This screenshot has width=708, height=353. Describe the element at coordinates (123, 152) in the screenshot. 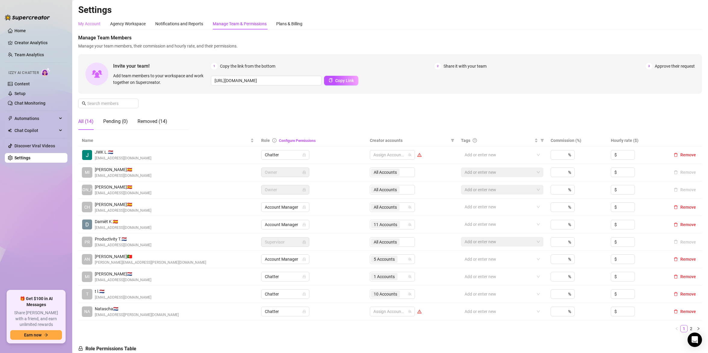

I see `span: JWK L. 🇳🇱` at that location.